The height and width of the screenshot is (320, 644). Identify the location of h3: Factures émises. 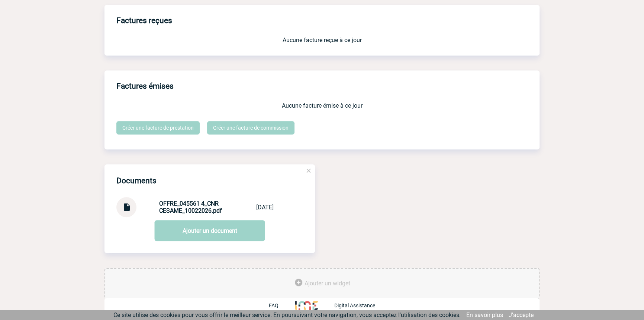
(328, 86).